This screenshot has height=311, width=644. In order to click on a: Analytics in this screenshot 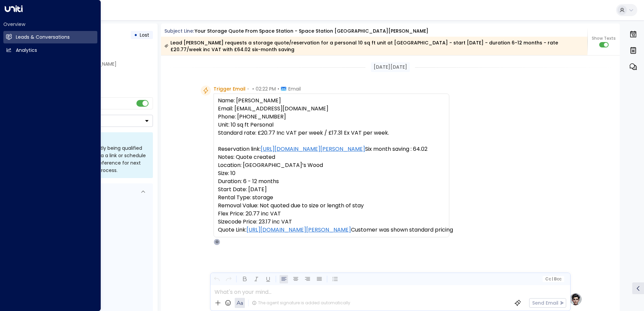, I will do `click(50, 50)`.